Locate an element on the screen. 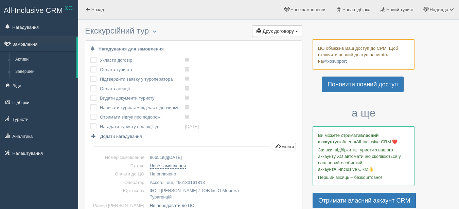  td: Видати документи туристу is located at coordinates (142, 98).